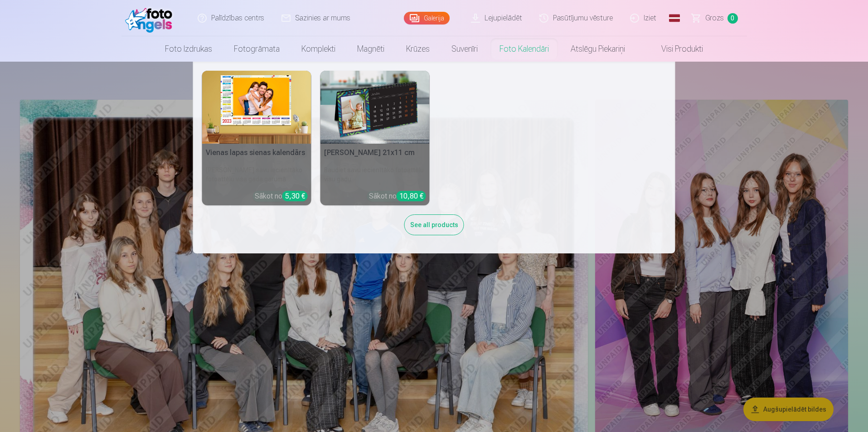  I want to click on a: Komplekti, so click(318, 49).